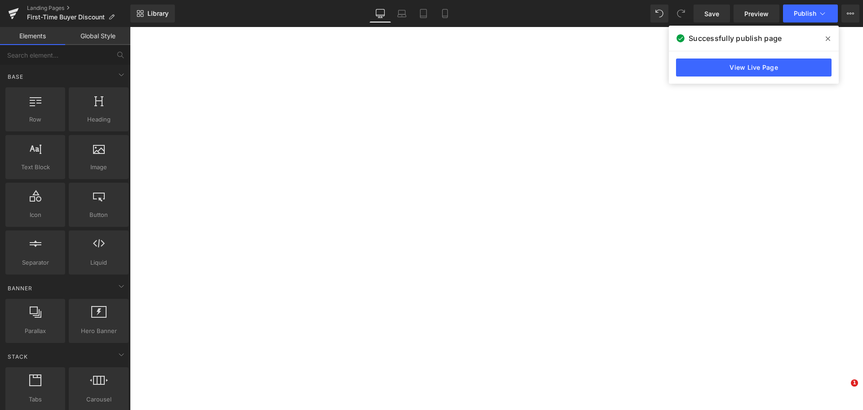 The image size is (863, 410). Describe the element at coordinates (735, 38) in the screenshot. I see `span: Successfully publish page` at that location.